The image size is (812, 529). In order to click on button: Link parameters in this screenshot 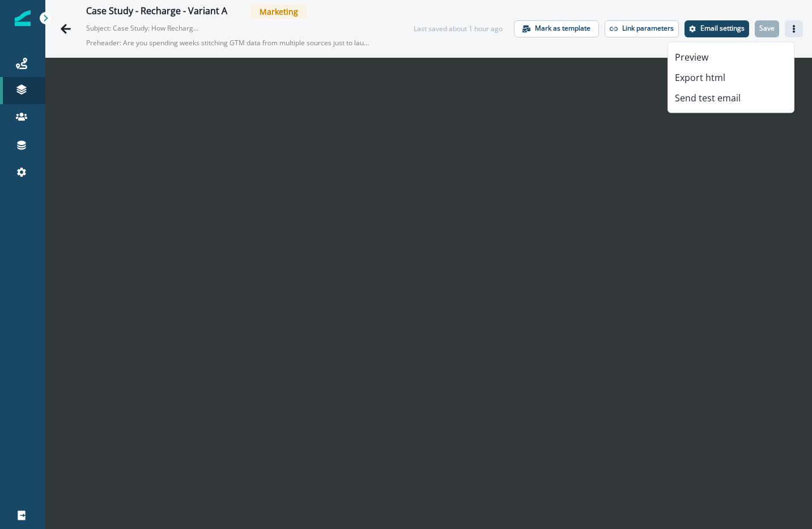, I will do `click(642, 29)`.